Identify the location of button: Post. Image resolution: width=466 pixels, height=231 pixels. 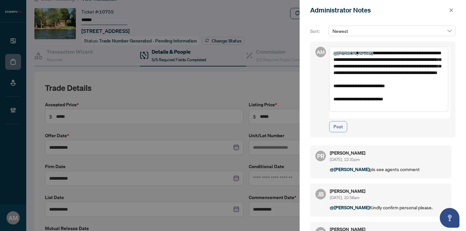
(338, 126).